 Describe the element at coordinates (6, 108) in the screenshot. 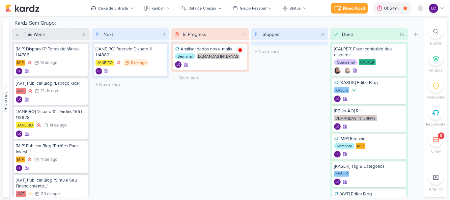

I see `button: Pessoas` at that location.